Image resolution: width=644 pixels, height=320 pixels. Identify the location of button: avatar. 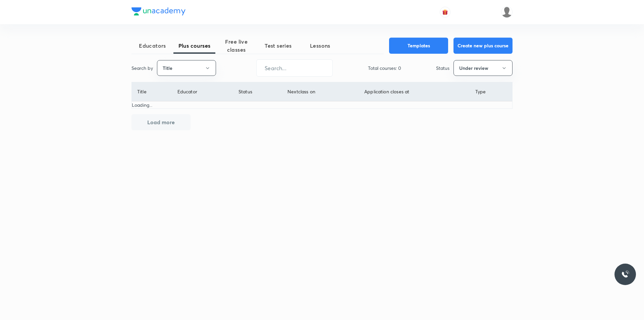
(445, 12).